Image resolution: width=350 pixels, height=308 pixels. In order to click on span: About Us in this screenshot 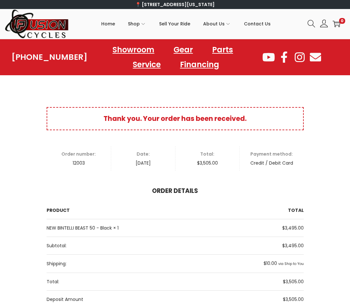, I will do `click(214, 24)`.